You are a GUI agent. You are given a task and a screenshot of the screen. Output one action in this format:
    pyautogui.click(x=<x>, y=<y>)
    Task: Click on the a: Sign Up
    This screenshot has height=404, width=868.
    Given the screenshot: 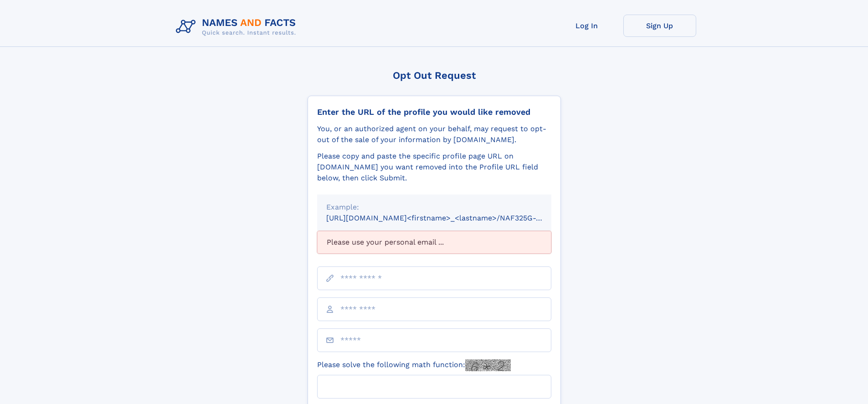 What is the action you would take?
    pyautogui.click(x=660, y=25)
    